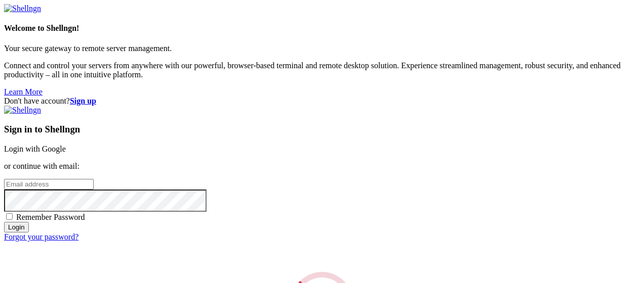 The height and width of the screenshot is (283, 644). Describe the element at coordinates (322, 166) in the screenshot. I see `p: or continue with email:` at that location.